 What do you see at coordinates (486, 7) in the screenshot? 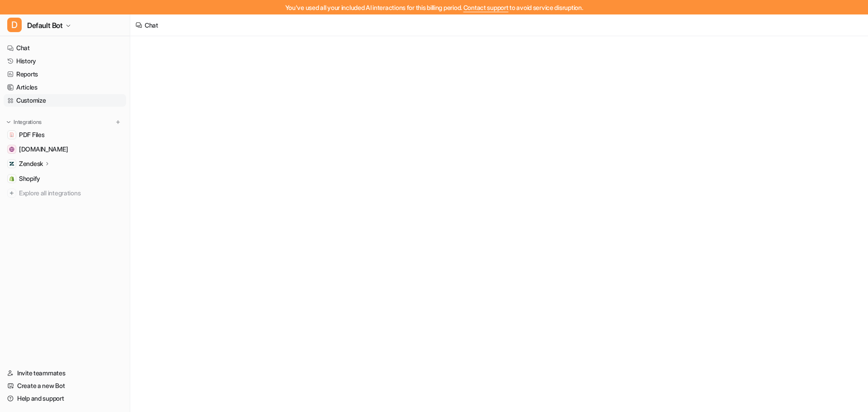
I see `span: Contact support` at bounding box center [486, 7].